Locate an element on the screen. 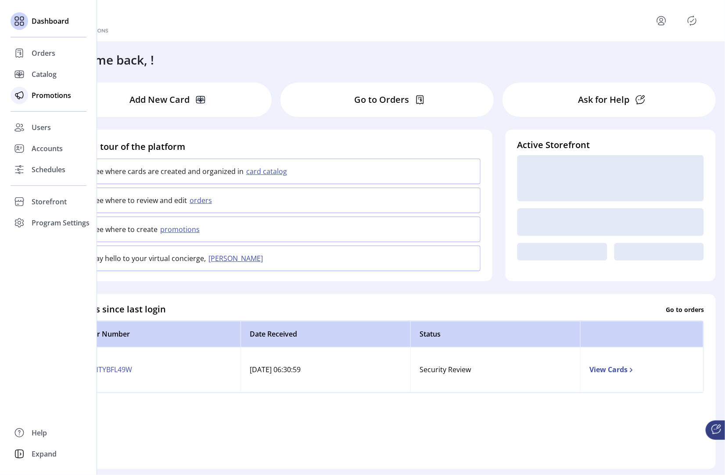 This screenshot has width=725, height=475. td: SU9HTYBFL49W is located at coordinates (155, 370).